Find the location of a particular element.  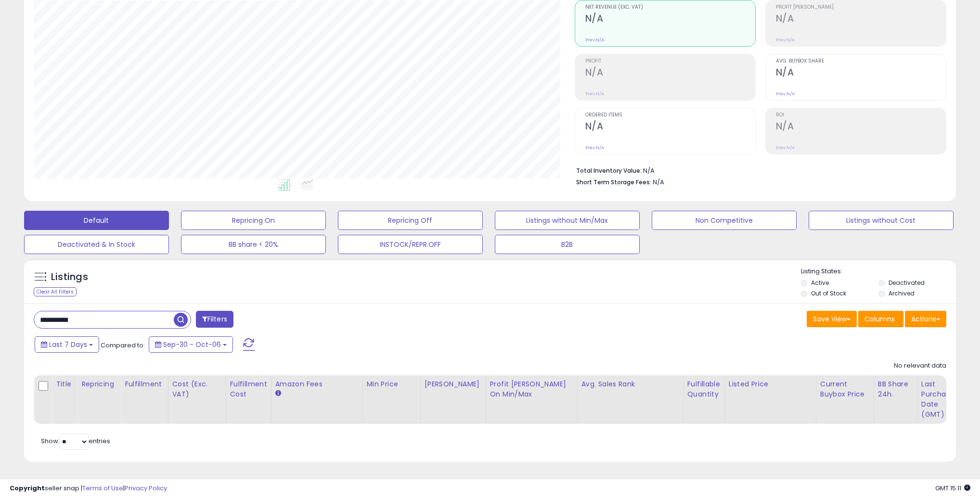

button: Deactivated & In Stock is located at coordinates (96, 245).